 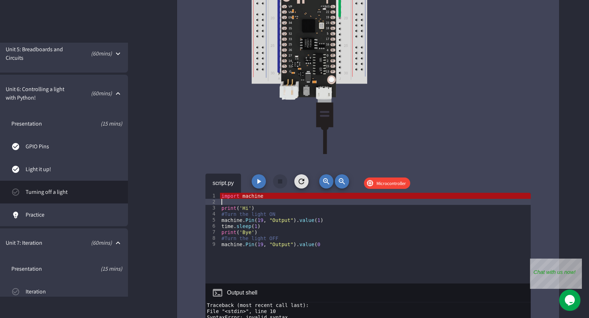 What do you see at coordinates (213, 244) in the screenshot?
I see `div: 9` at bounding box center [213, 244].